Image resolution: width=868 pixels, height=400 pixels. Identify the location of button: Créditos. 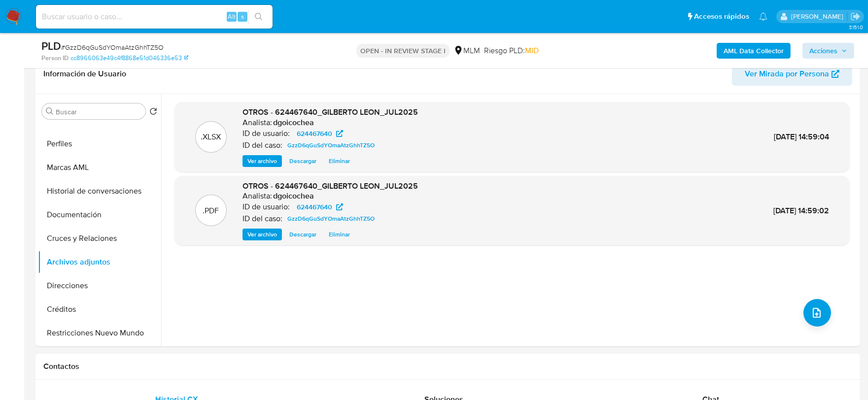
(99, 309).